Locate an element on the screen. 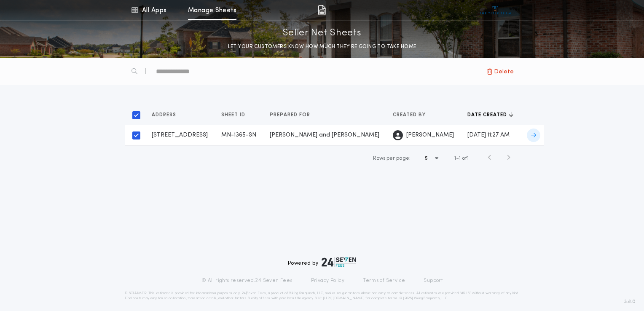 This screenshot has width=644, height=311. span: 3.8.0 is located at coordinates (630, 302).